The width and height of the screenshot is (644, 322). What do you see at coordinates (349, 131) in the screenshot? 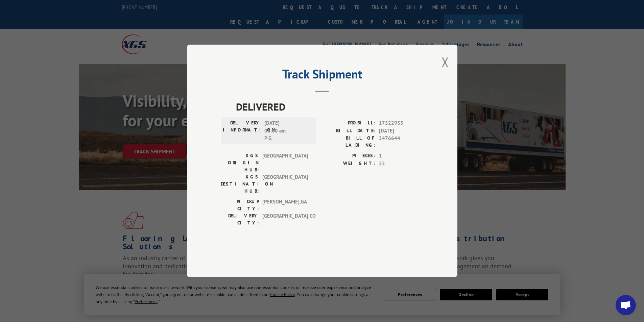
I see `label: BILL DATE:` at bounding box center [349, 131].